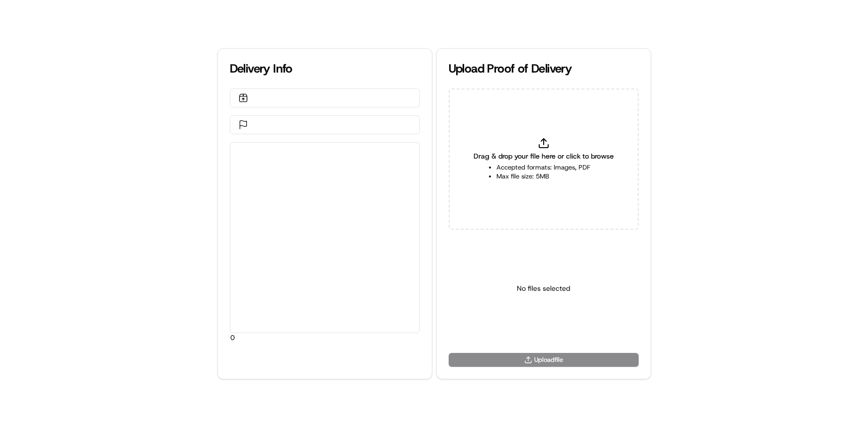 The image size is (868, 427). I want to click on li: Max file size: 5MB, so click(543, 177).